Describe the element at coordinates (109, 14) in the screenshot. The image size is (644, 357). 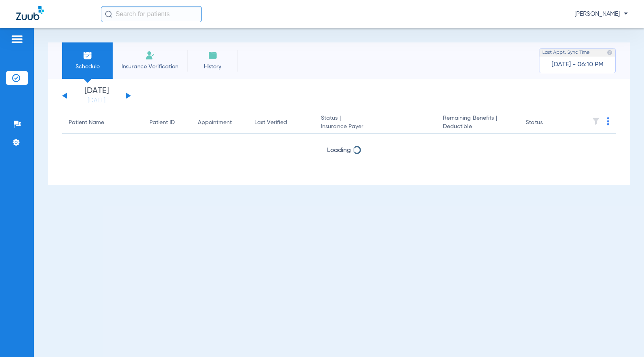
I see `img: Search Icon` at that location.